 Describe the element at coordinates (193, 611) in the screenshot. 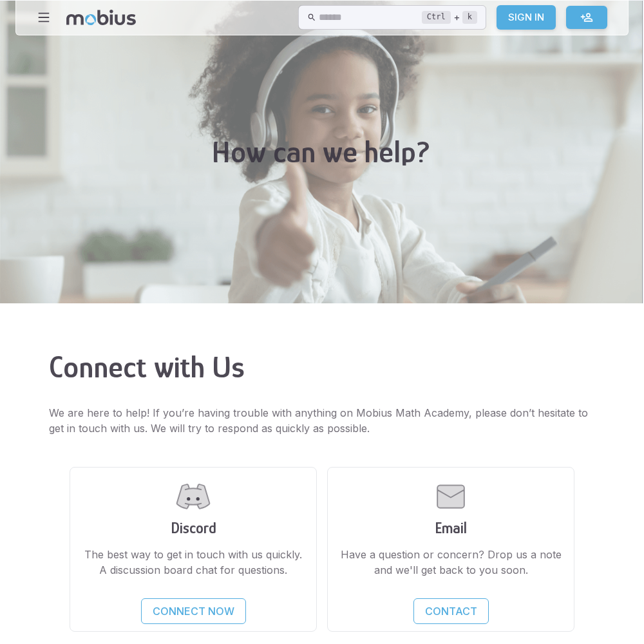

I see `a: Connect Now` at that location.